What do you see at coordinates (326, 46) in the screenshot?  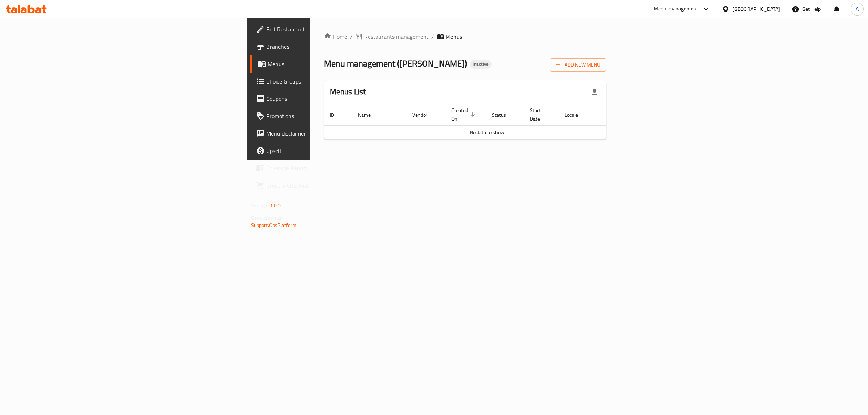 I see `span: Branches` at bounding box center [326, 46].